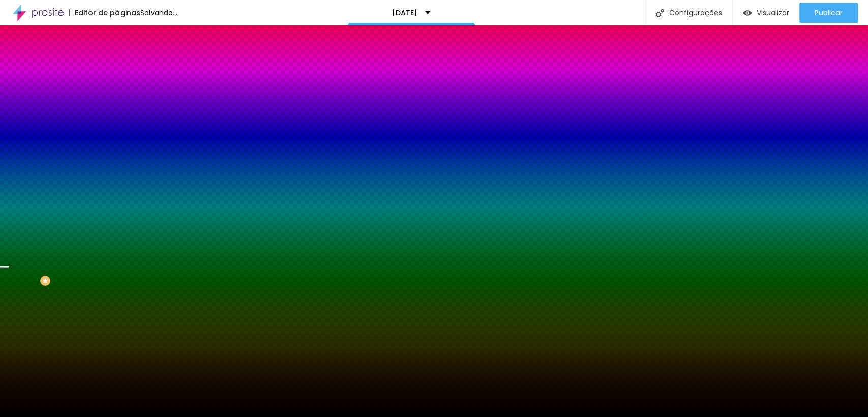 The image size is (868, 417). What do you see at coordinates (828, 13) in the screenshot?
I see `button: Publicar` at bounding box center [828, 13].